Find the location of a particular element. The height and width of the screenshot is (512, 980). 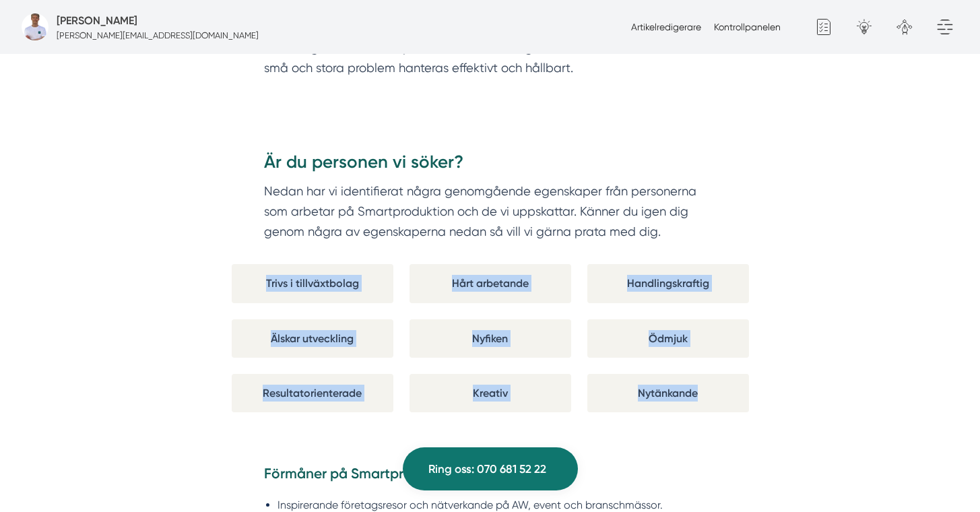

p: Ledare är inte rädda för att kavla upp ärmarna och grotta i detaljer för att lösa utmaningar. De ... is located at coordinates (490, 58).